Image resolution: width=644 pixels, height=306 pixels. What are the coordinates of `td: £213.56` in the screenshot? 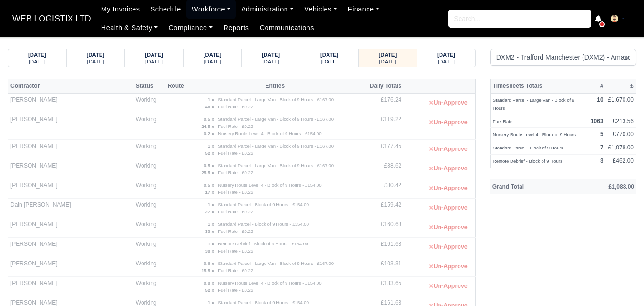 It's located at (621, 121).